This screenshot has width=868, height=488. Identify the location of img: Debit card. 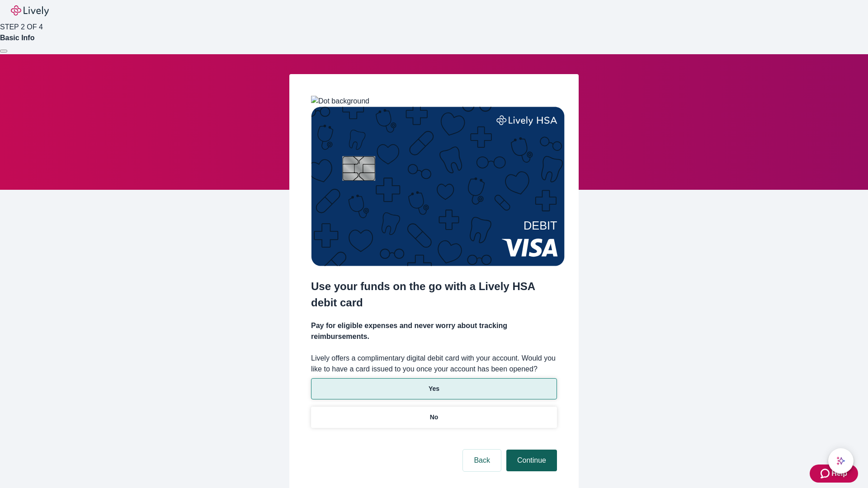
(438, 186).